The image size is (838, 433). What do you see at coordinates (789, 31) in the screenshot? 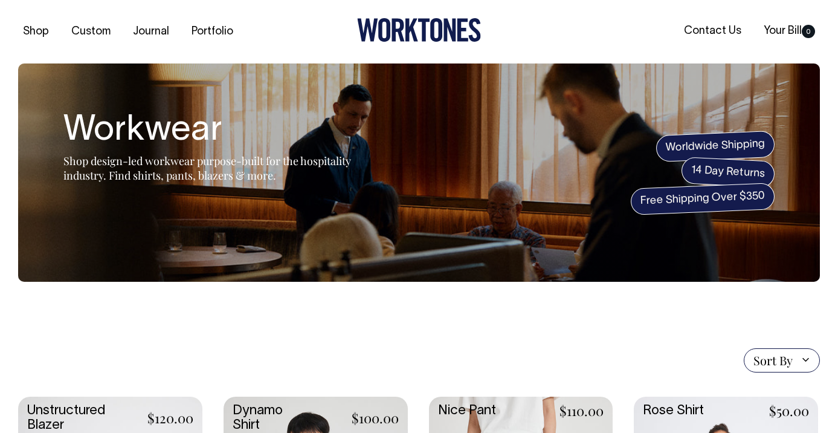
I see `a: Your Bill0` at bounding box center [789, 31].